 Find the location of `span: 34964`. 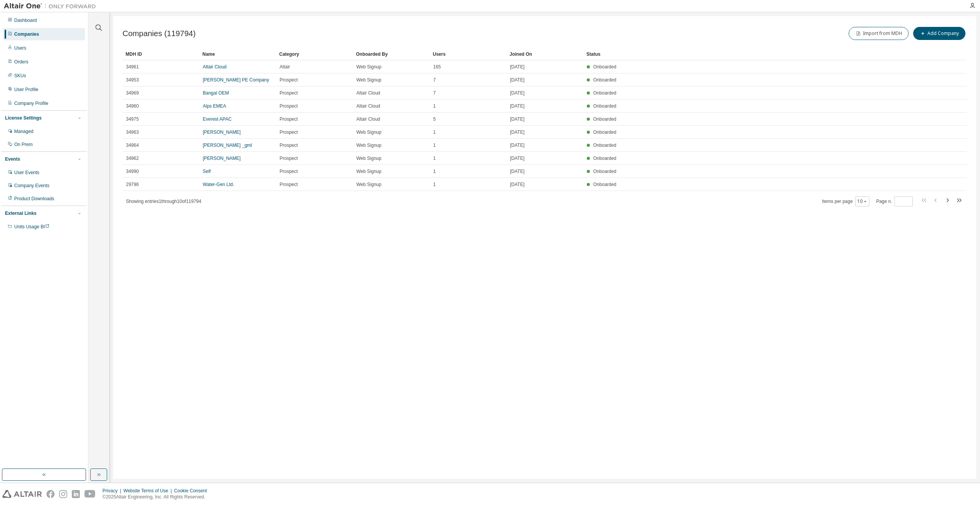

span: 34964 is located at coordinates (132, 145).